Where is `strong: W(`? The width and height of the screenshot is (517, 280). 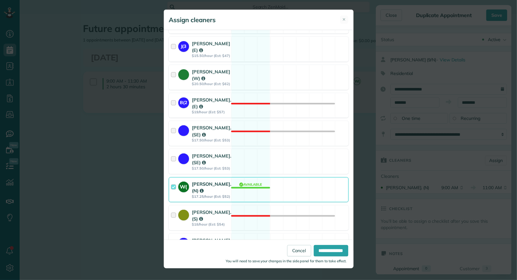
strong: W( is located at coordinates (183, 186).